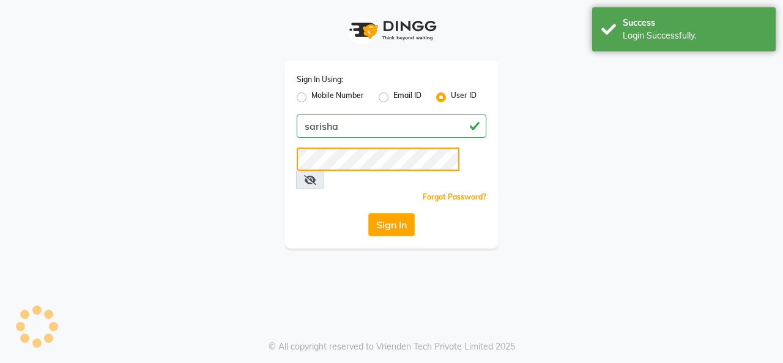 The height and width of the screenshot is (363, 783). What do you see at coordinates (455, 196) in the screenshot?
I see `a: Forgot Password?` at bounding box center [455, 196].